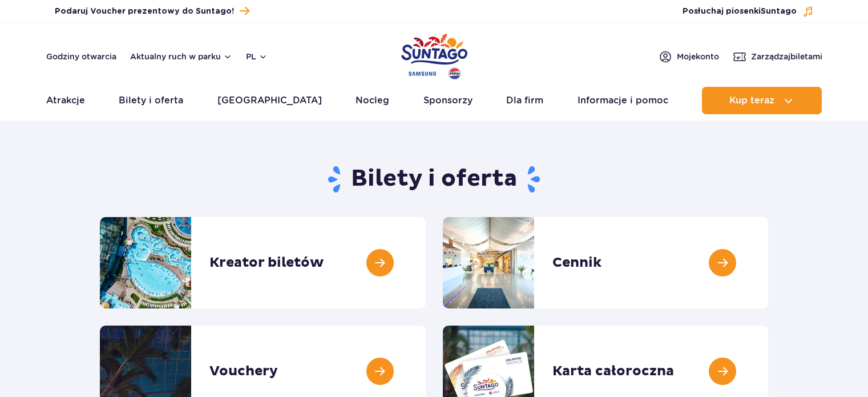 The width and height of the screenshot is (868, 397). Describe the element at coordinates (751, 100) in the screenshot. I see `span: Kup teraz` at that location.